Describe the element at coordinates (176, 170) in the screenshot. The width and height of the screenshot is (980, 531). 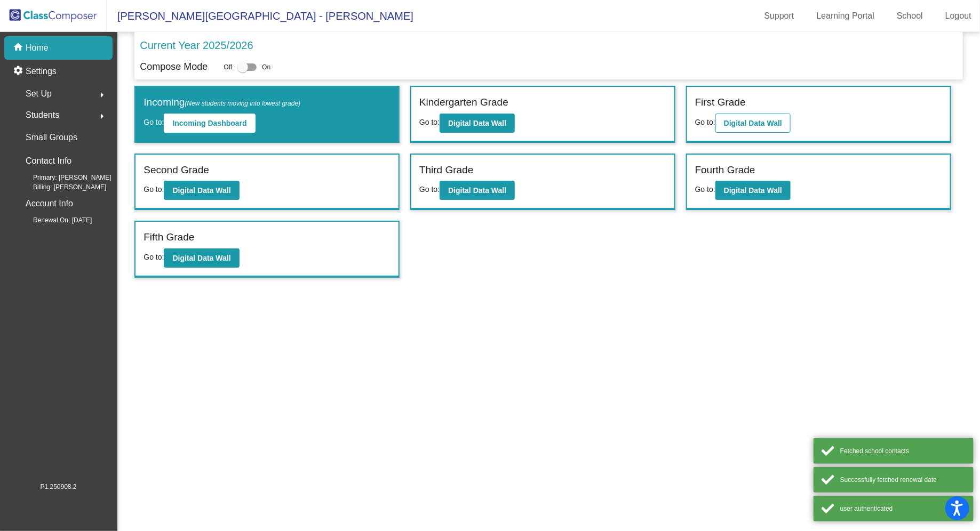
I see `label: Second Grade` at that location.